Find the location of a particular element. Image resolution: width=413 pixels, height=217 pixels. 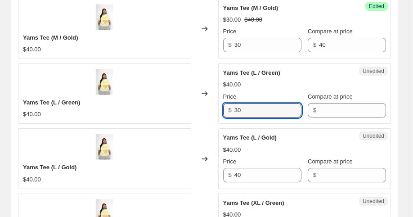

span: Edited is located at coordinates (377, 6).